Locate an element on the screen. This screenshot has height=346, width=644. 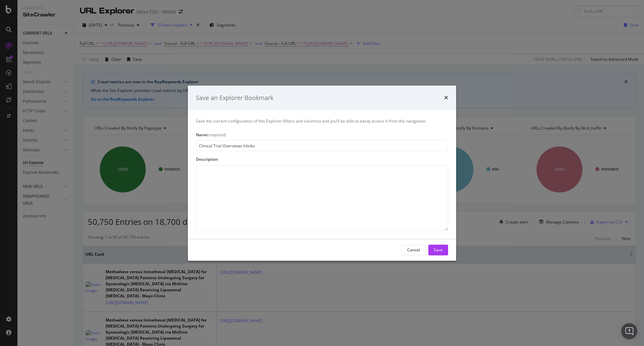
input: Enter a name is located at coordinates (322, 146).